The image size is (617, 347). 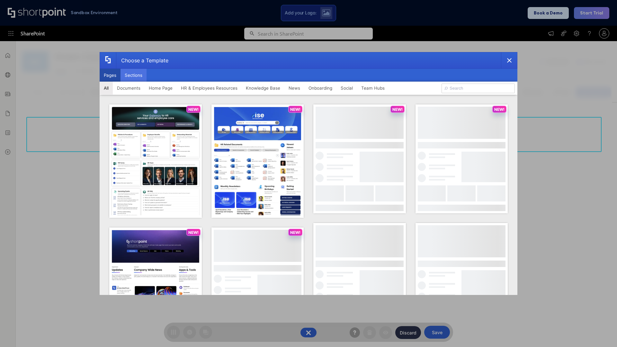 What do you see at coordinates (142, 60) in the screenshot?
I see `div: Choose a Template` at bounding box center [142, 60].